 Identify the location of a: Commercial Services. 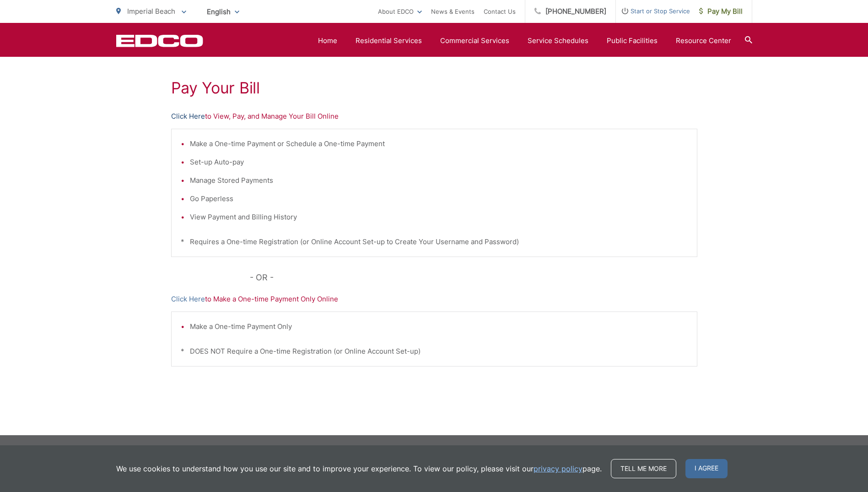
(474, 41).